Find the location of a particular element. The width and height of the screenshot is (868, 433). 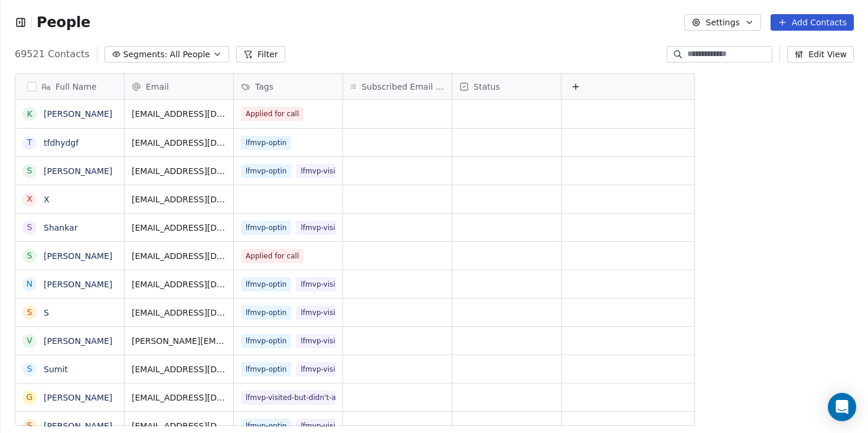

div: N is located at coordinates (29, 284).